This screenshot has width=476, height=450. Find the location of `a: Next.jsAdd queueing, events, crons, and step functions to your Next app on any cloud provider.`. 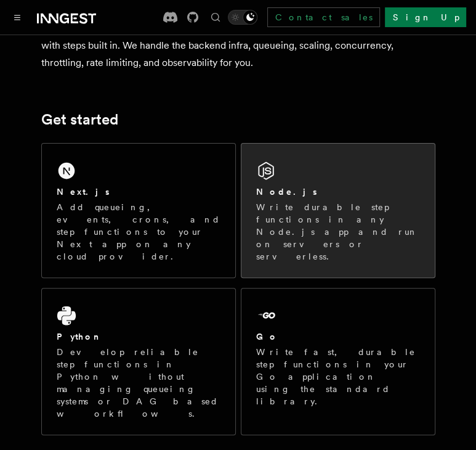

a: Next.jsAdd queueing, events, crons, and step functions to your Next app on any cloud provider. is located at coordinates (139, 210).